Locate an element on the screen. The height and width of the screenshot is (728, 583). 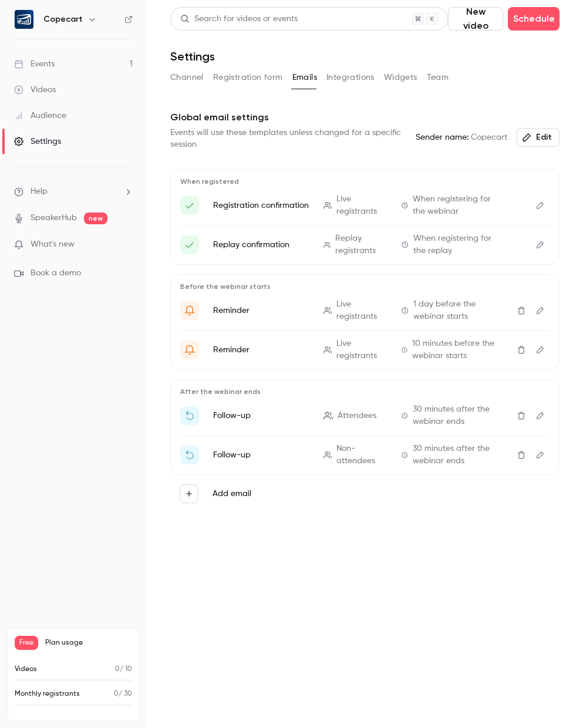
button: Widgets is located at coordinates (401, 77).